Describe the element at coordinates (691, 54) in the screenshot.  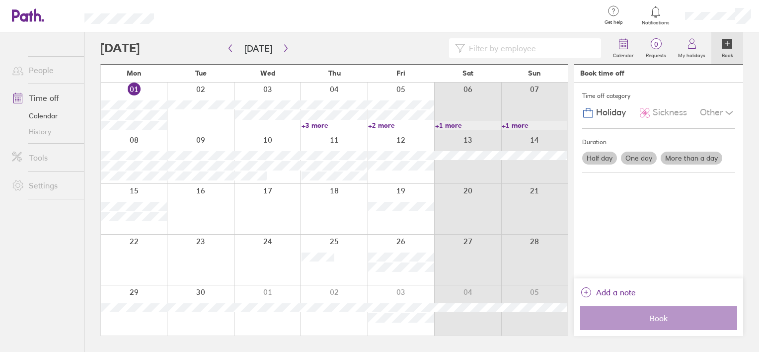
I see `label: My holidays` at that location.